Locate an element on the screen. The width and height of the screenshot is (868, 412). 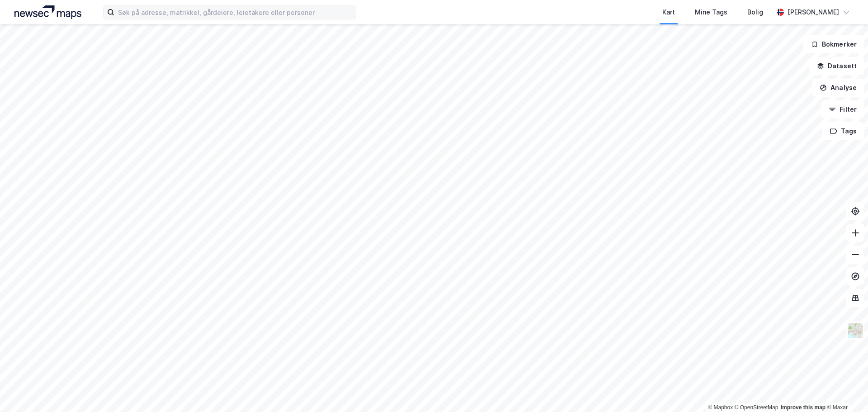
div: Bolig is located at coordinates (755, 12).